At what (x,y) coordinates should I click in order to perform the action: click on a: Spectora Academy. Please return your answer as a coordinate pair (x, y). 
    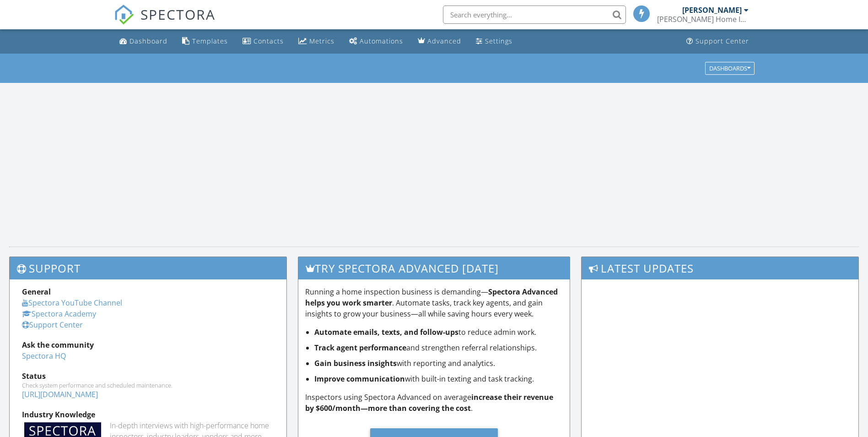
    Looking at the image, I should click on (59, 314).